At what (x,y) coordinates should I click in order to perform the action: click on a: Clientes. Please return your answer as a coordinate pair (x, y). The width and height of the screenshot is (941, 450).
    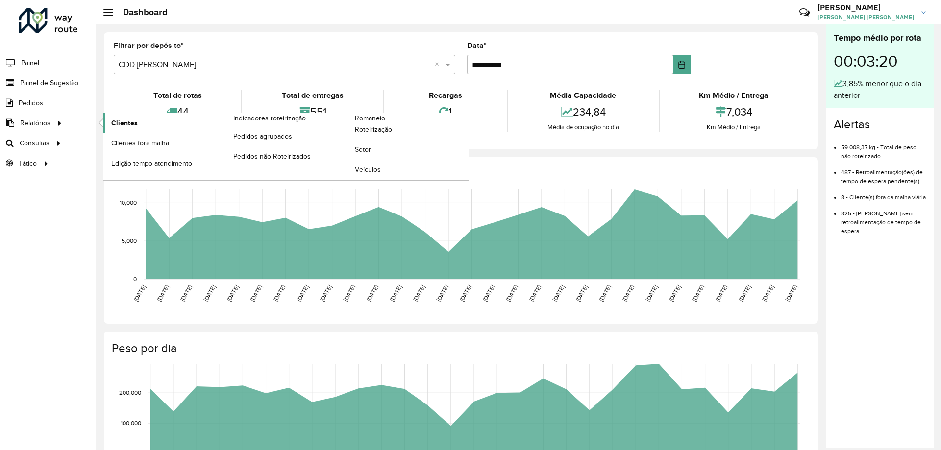
    Looking at the image, I should click on (164, 123).